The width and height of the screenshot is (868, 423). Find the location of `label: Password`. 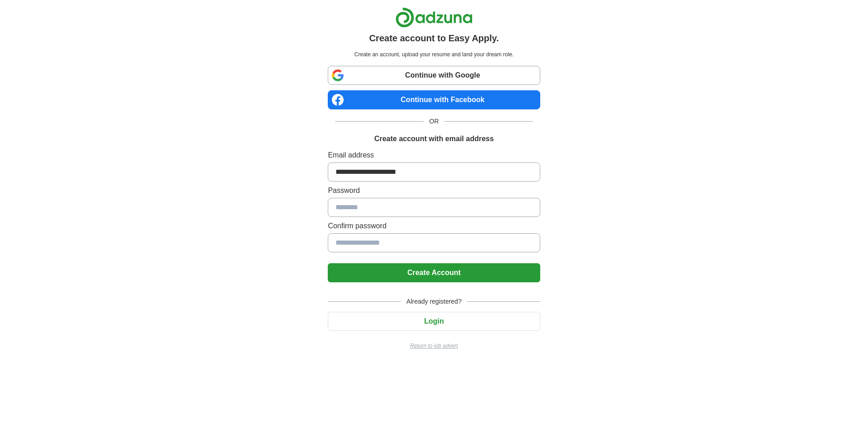

label: Password is located at coordinates (433, 191).